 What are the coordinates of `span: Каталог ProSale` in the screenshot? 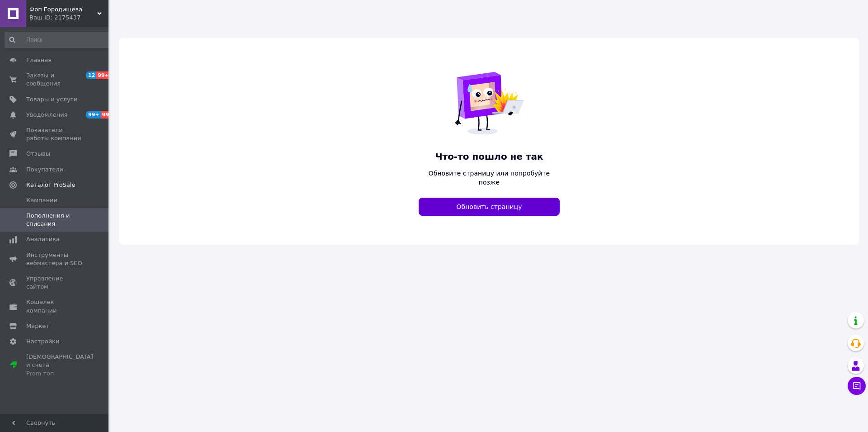 It's located at (51, 185).